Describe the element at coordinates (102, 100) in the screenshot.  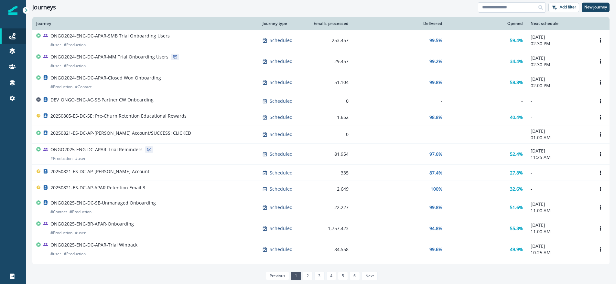
I see `p: DEV_ONGO-ENG-AC-SE-Partner CW Onboarding` at that location.